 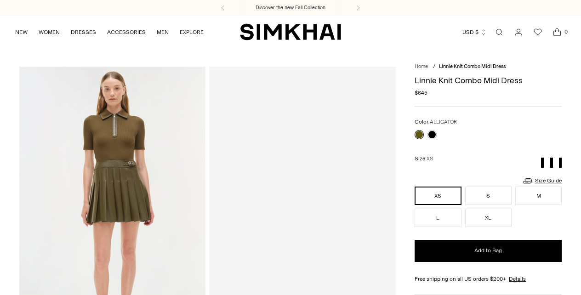 What do you see at coordinates (436, 122) in the screenshot?
I see `label: Color:` at bounding box center [436, 122].